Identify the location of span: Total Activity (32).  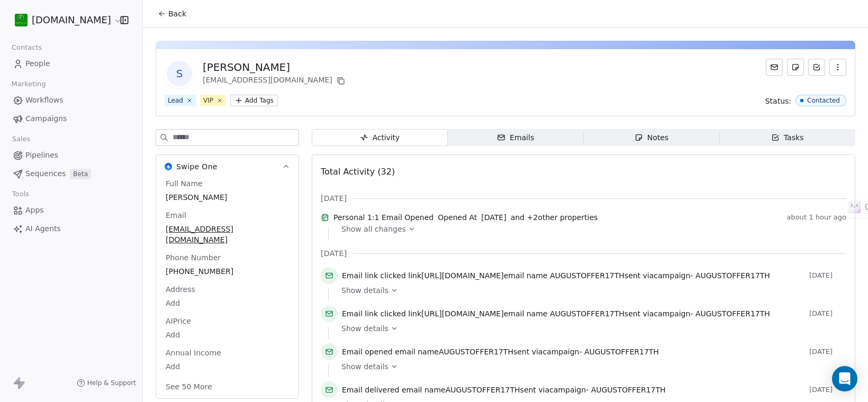
(358, 172).